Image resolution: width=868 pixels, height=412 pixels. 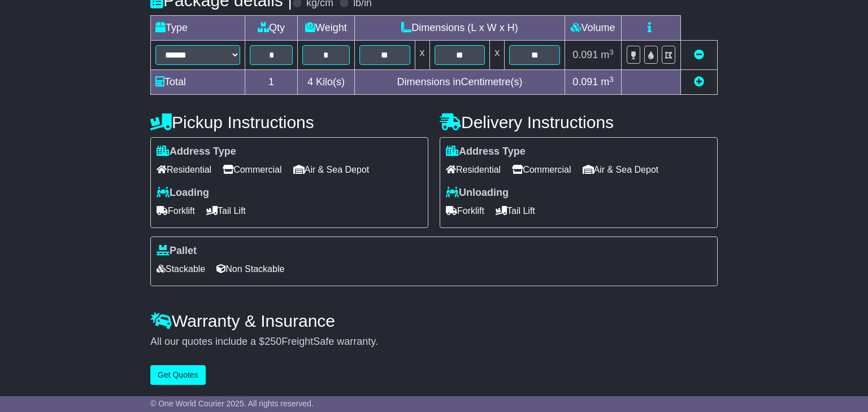 What do you see at coordinates (434, 342) in the screenshot?
I see `div: All our quotes include a $ FreightSafe warranty.` at bounding box center [434, 342].